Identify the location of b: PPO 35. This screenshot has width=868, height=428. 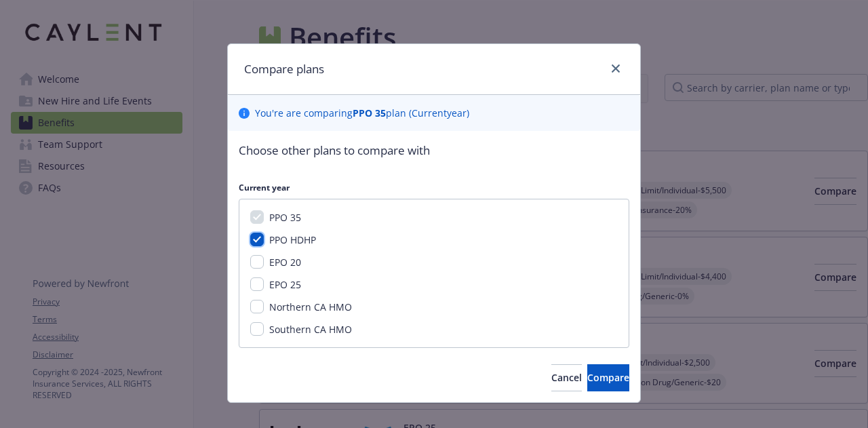
(369, 112).